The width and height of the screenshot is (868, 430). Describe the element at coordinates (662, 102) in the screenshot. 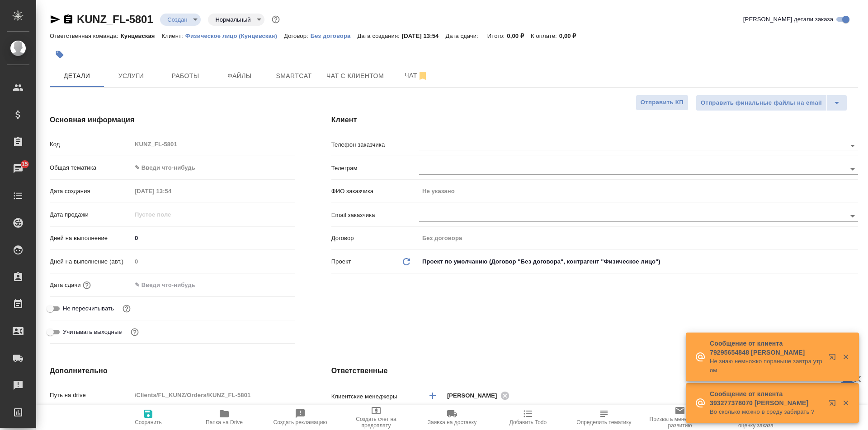

I see `button: Отправить КП` at that location.